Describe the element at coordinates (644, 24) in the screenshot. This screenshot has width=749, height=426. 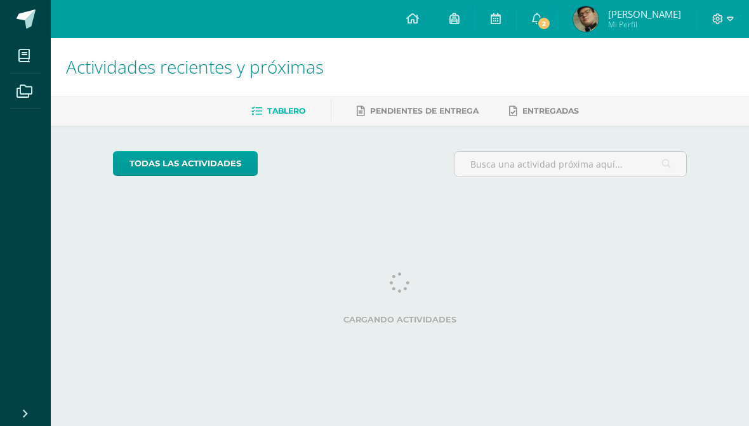
I see `span: Mi Perfil` at that location.